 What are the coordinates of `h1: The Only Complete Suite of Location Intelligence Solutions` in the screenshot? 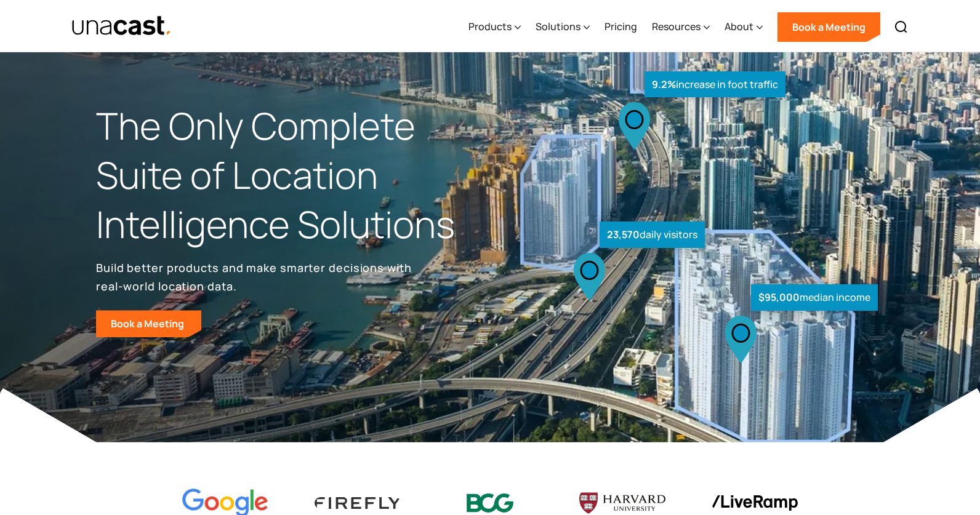 It's located at (293, 174).